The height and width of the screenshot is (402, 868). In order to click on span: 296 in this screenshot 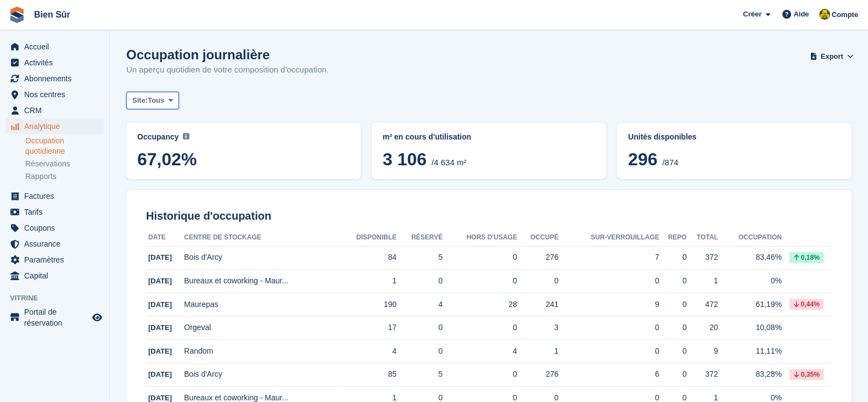, I will do `click(642, 159)`.